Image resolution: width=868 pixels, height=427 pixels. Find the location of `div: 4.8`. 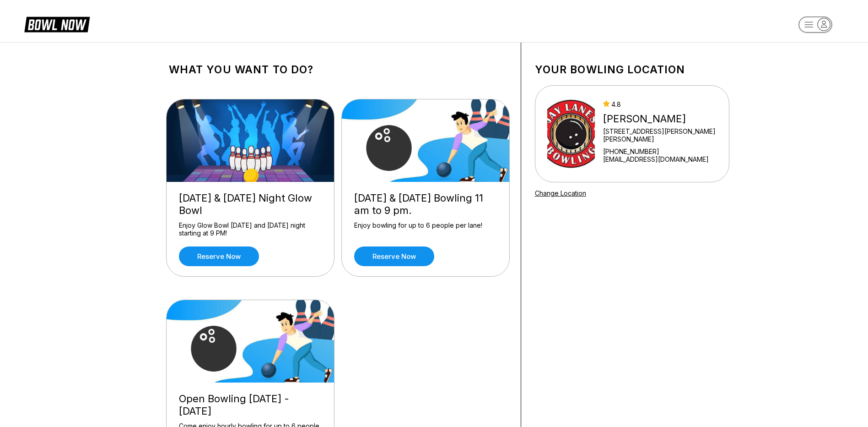

div: 4.8 is located at coordinates (660, 104).